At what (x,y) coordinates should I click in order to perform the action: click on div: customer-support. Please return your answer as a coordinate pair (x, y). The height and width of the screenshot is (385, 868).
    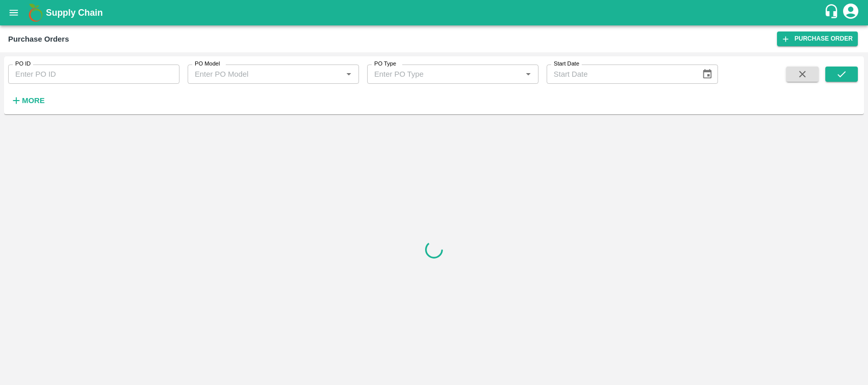
    Looking at the image, I should click on (832, 13).